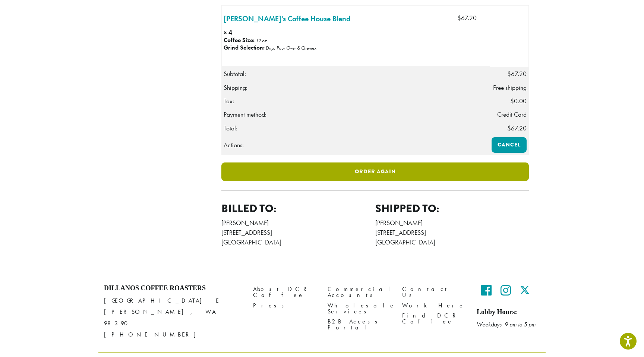 The height and width of the screenshot is (357, 644). I want to click on td: Free shipping, so click(509, 87).